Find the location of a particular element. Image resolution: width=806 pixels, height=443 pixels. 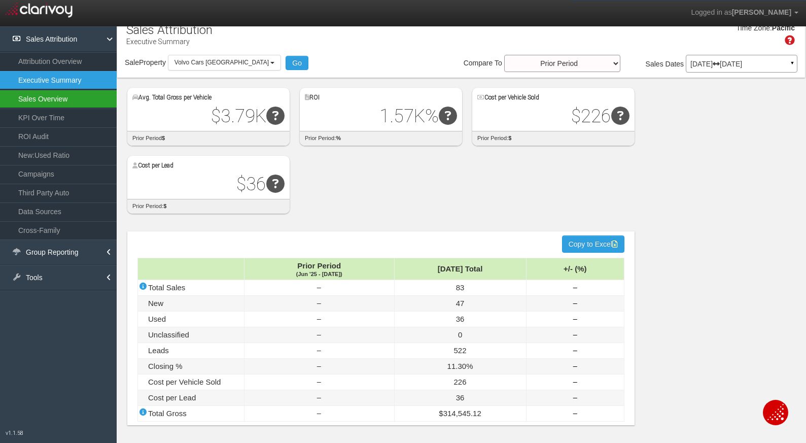

h5: ROI is located at coordinates (381, 97).